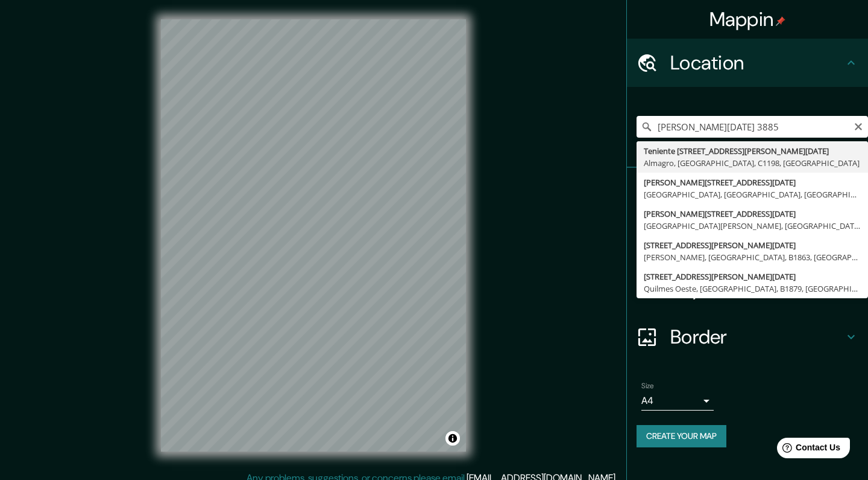 Image resolution: width=868 pixels, height=480 pixels. I want to click on input: Pick your city or area, so click(753, 127).